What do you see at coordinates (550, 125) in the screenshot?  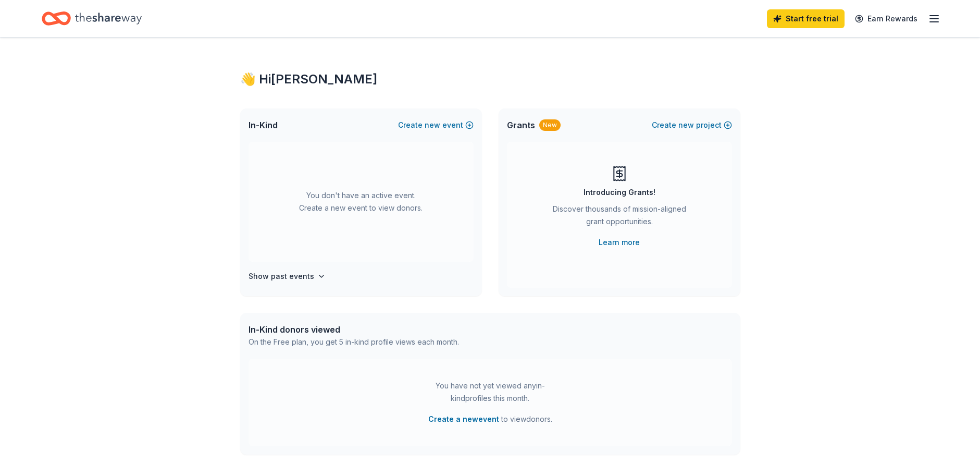 I see `div: New` at bounding box center [550, 125].